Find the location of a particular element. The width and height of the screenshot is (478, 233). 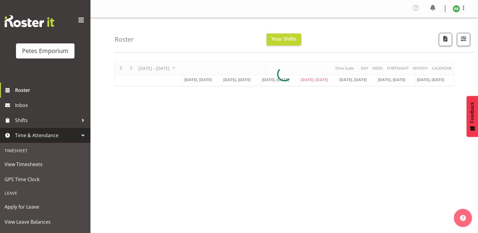

span: Inbox is located at coordinates (51, 105).